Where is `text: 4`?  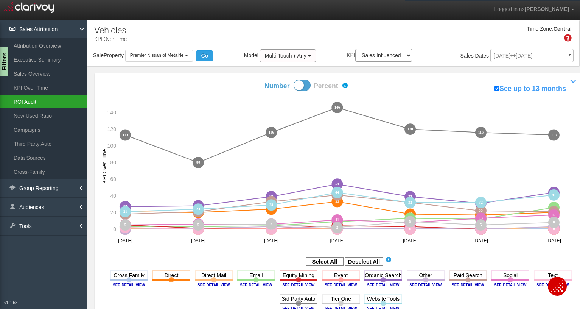
text: 4 is located at coordinates (338, 226).